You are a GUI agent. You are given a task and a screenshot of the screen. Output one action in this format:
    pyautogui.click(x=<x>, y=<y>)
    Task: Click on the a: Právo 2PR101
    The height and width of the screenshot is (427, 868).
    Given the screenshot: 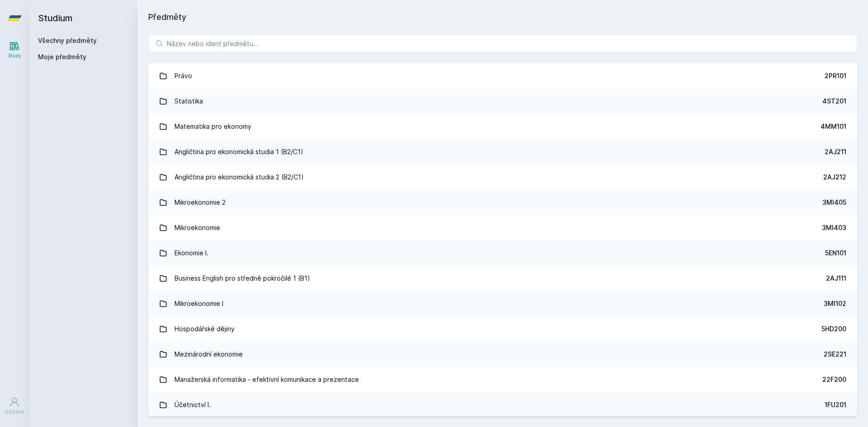 What is the action you would take?
    pyautogui.click(x=503, y=76)
    